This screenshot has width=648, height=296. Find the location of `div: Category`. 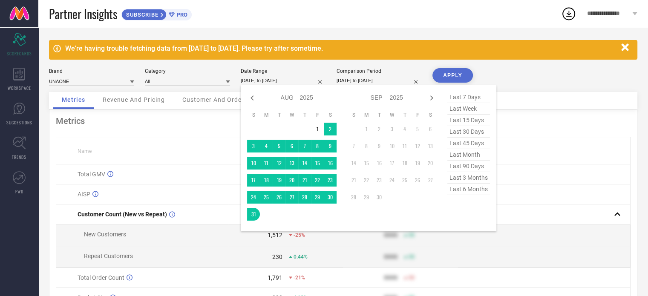

div: Category is located at coordinates (187, 71).